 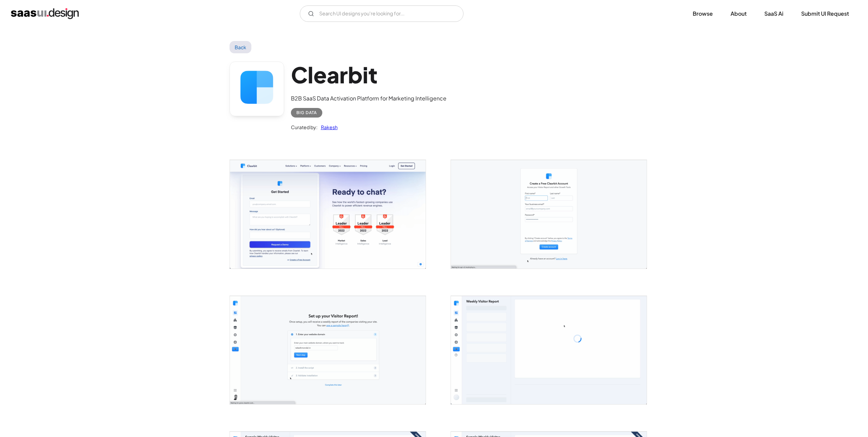 I want to click on img: 642417ed2be643ad003ffc2d_Clearbit%20Loading%20screen.png, so click(x=549, y=350).